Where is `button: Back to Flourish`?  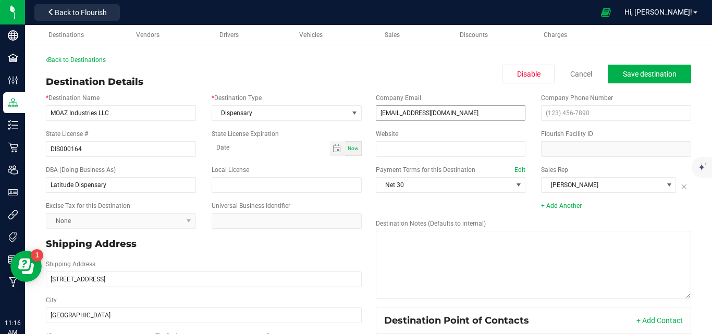
button: Back to Flourish is located at coordinates (77, 13).